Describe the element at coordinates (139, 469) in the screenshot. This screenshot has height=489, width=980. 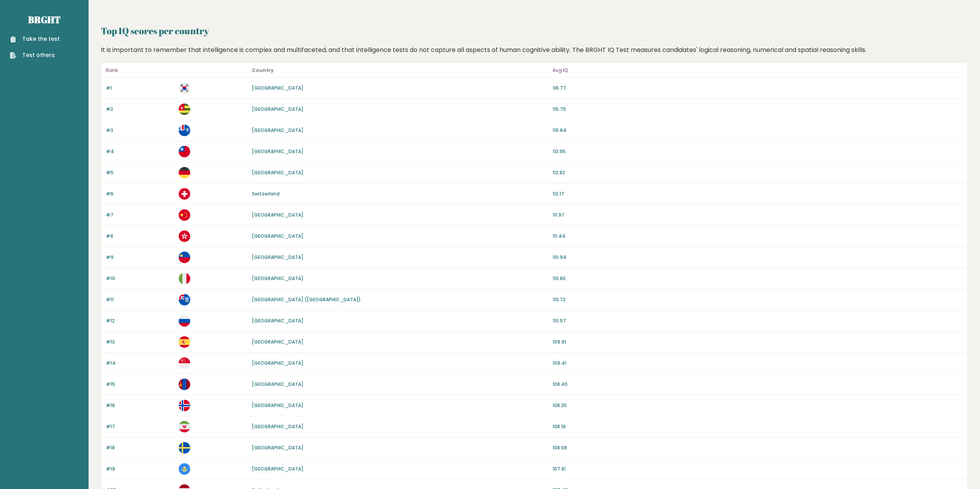
I see `p: #19` at that location.